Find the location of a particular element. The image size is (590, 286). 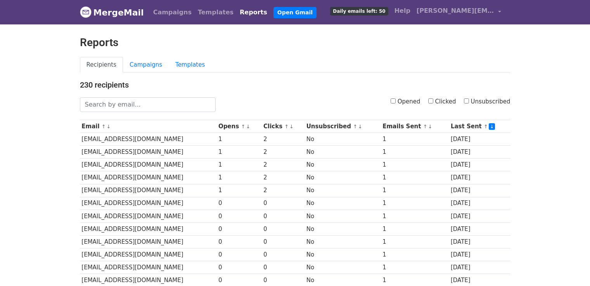

a: MergeMail is located at coordinates (112, 12).